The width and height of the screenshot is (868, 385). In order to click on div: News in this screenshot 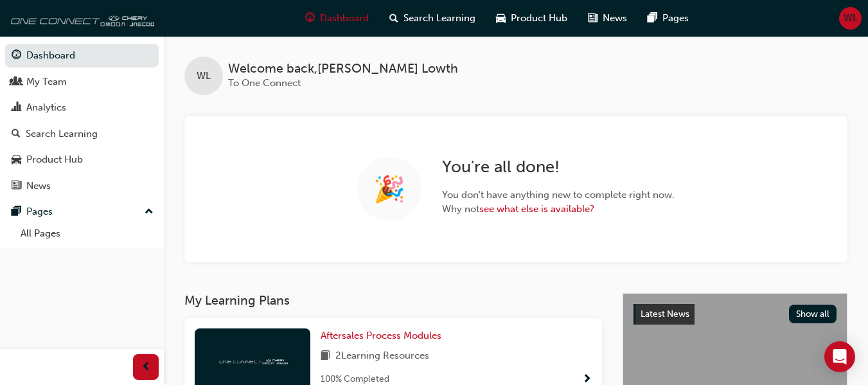, I will do `click(38, 186)`.